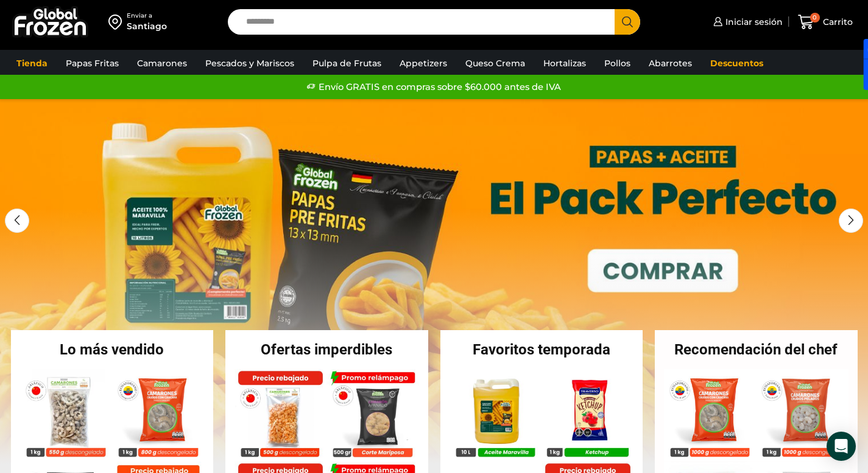  I want to click on div: Next slide, so click(851, 221).